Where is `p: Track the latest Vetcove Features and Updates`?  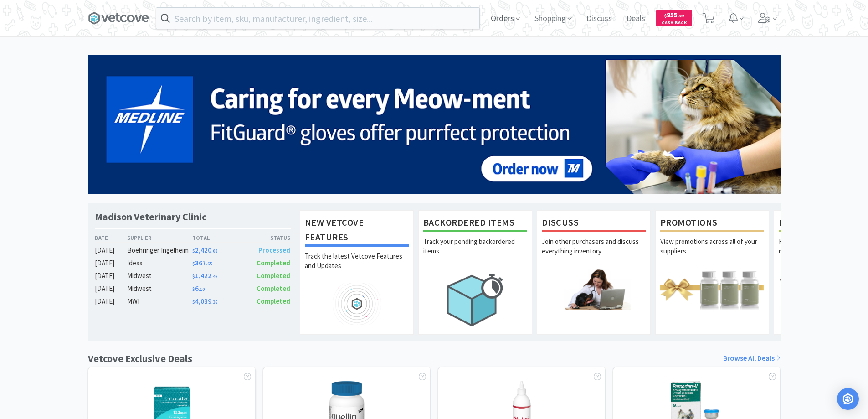
p: Track the latest Vetcove Features and Updates is located at coordinates (357, 267).